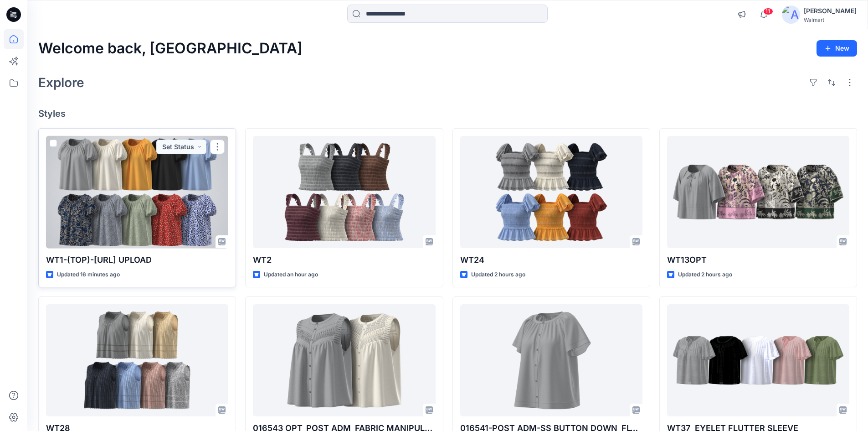 This screenshot has height=431, width=868. What do you see at coordinates (447, 114) in the screenshot?
I see `h4: Styles` at bounding box center [447, 114].